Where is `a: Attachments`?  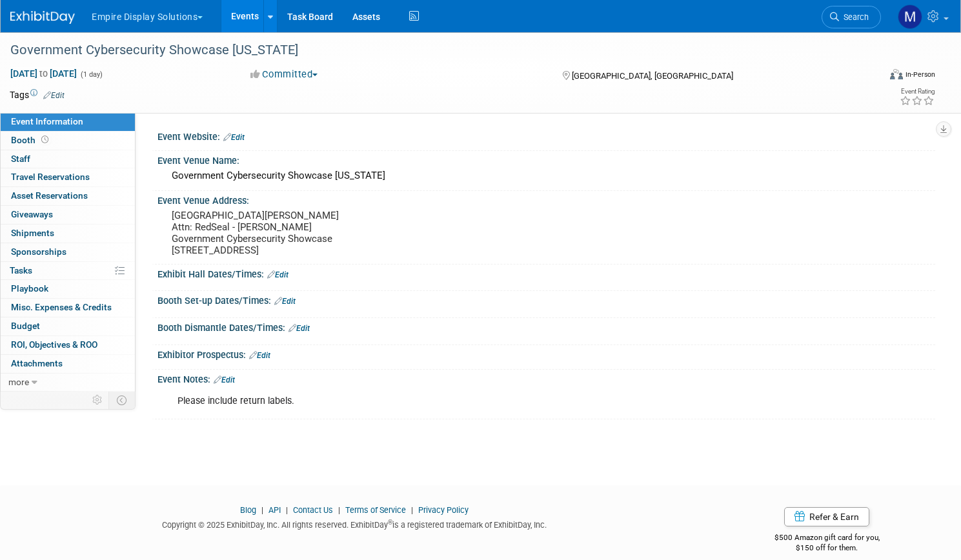 a: Attachments is located at coordinates (67, 364).